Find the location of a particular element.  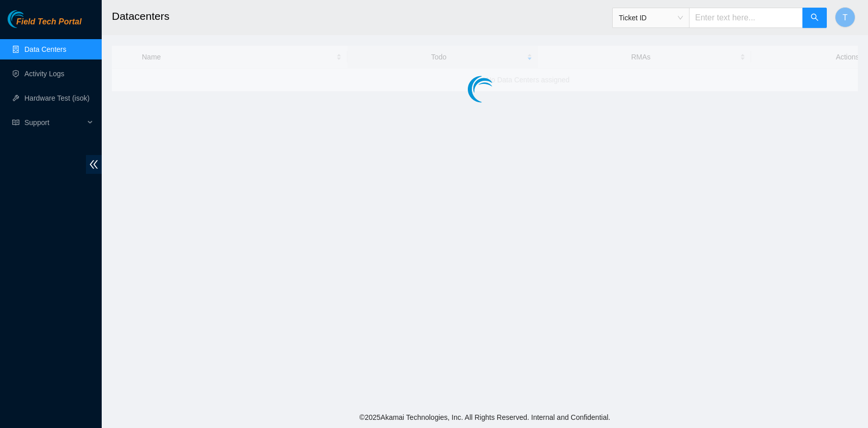

a: Akamai TechnologiesField Tech Portal is located at coordinates (44, 25).